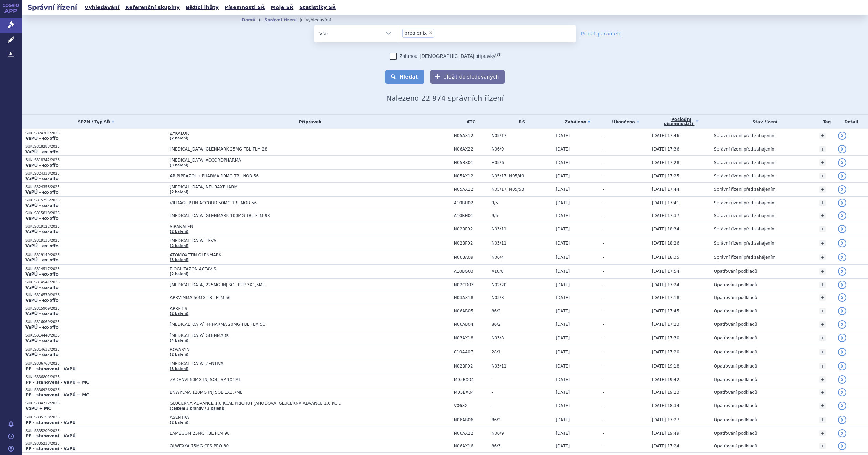 Image resolution: width=868 pixels, height=455 pixels. I want to click on th: Přípravek, so click(309, 122).